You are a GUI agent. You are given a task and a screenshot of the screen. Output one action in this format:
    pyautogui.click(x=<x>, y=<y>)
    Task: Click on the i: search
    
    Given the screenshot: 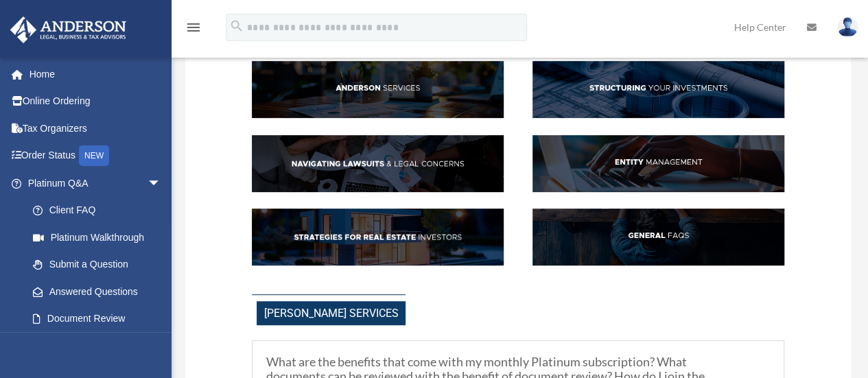 What is the action you would take?
    pyautogui.click(x=236, y=26)
    